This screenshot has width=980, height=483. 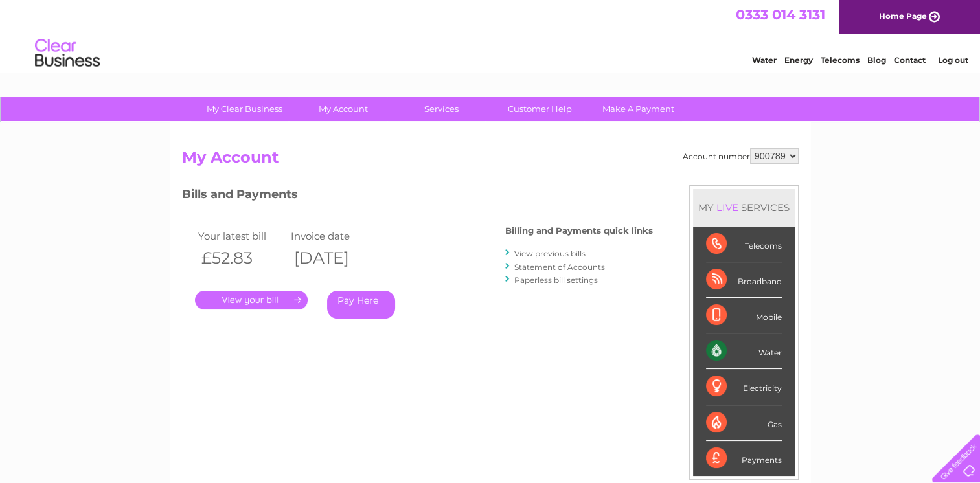 What do you see at coordinates (490, 161) in the screenshot?
I see `h2: My Account` at bounding box center [490, 161].